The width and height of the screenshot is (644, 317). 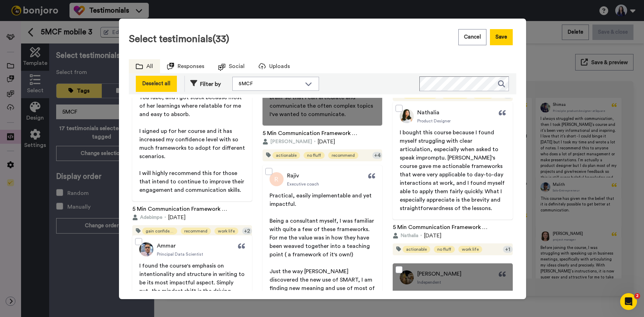 What do you see at coordinates (377, 156) in the screenshot?
I see `div: + 4` at bounding box center [377, 156].